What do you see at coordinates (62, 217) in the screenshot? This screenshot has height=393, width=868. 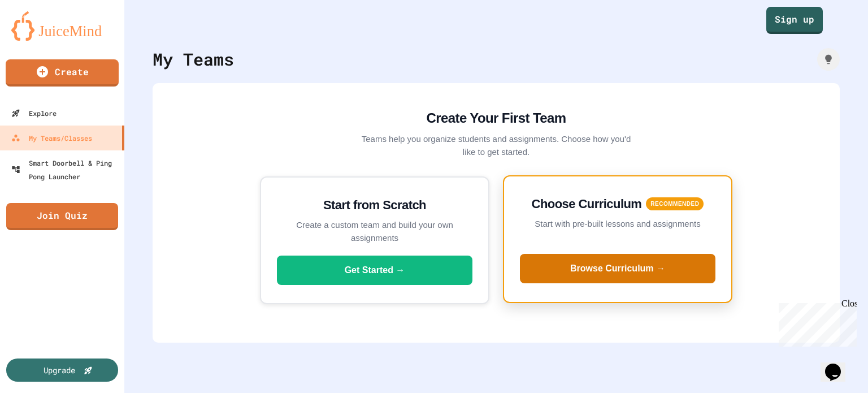 I see `a: Join Quiz` at bounding box center [62, 217].